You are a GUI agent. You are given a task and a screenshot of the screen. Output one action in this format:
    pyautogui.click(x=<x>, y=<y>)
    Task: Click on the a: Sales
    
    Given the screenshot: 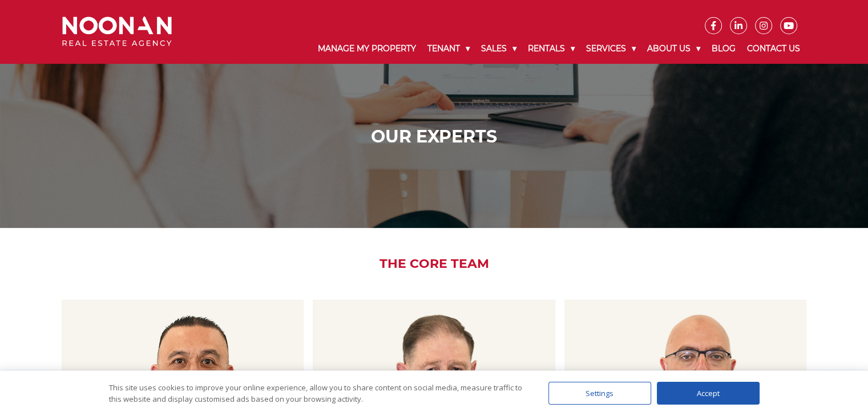 What is the action you would take?
    pyautogui.click(x=499, y=48)
    